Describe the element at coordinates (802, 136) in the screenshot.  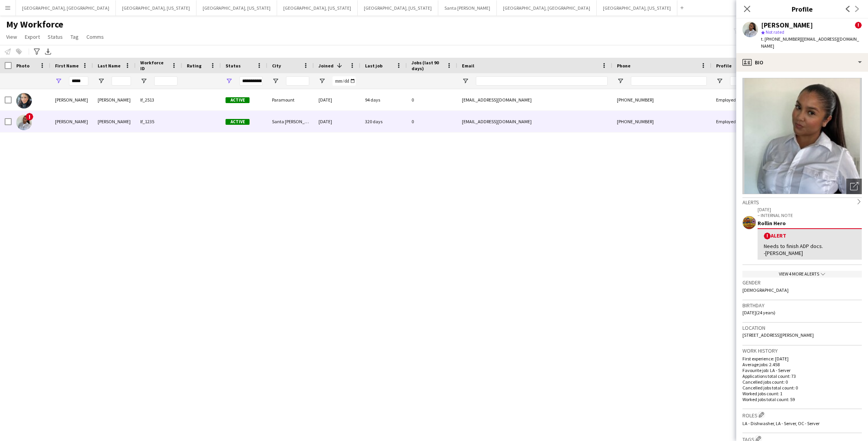
I see `img: Crew avatar or photo` at that location.